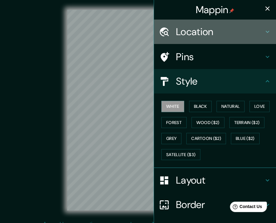  Describe the element at coordinates (247, 122) in the screenshot. I see `button: Terrain ($2)` at that location.